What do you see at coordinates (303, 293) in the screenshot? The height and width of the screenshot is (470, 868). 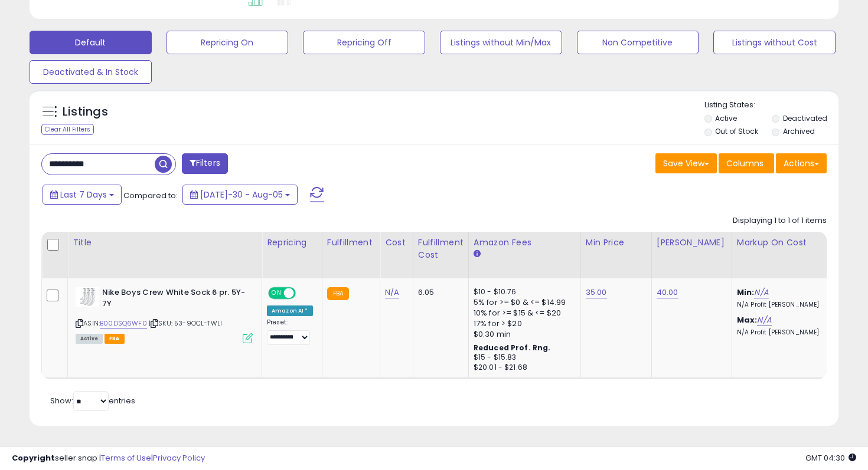 I see `span: OFF` at bounding box center [303, 293].